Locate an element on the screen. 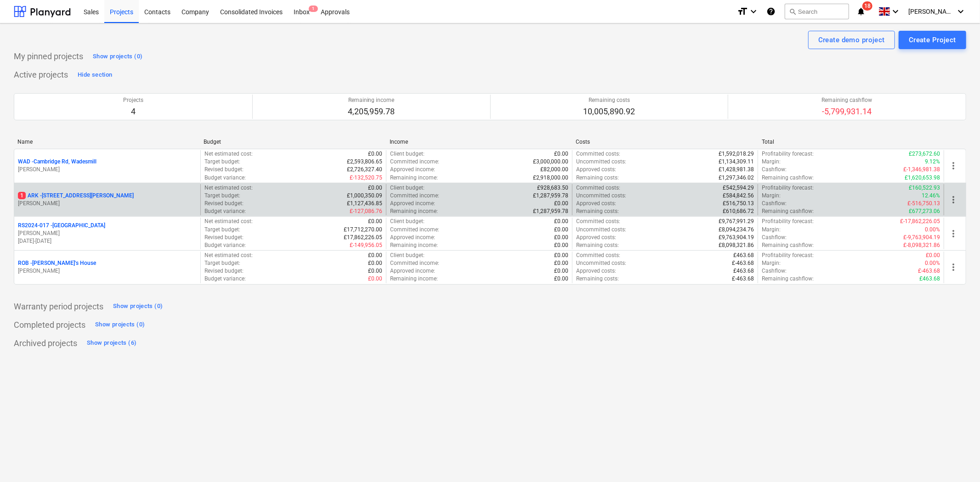  p: £8,098,321.86 is located at coordinates (736, 245).